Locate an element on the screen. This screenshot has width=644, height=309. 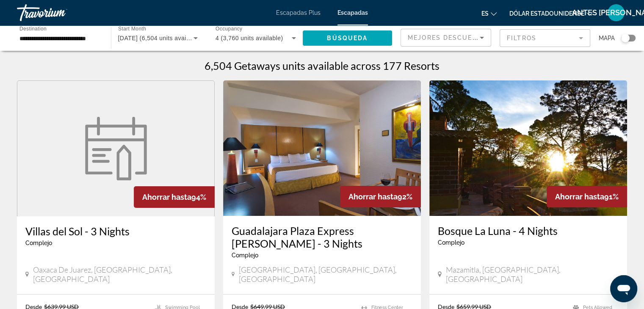
img: week.svg is located at coordinates (116, 148).